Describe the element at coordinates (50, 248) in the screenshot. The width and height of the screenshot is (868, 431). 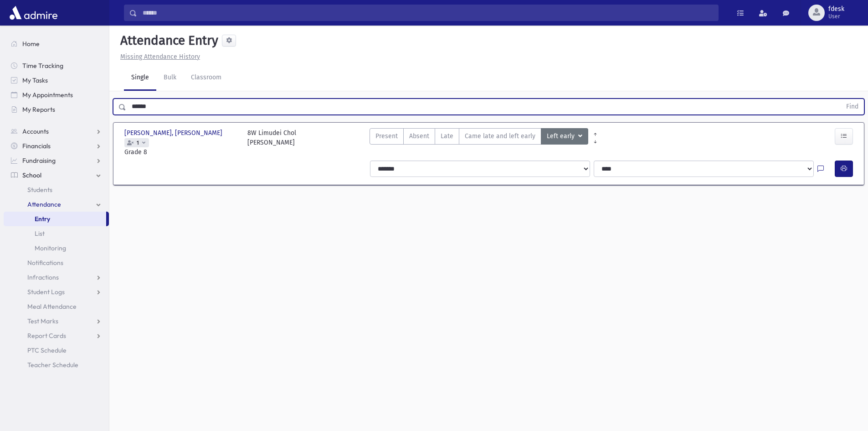
I see `span: Monitoring` at that location.